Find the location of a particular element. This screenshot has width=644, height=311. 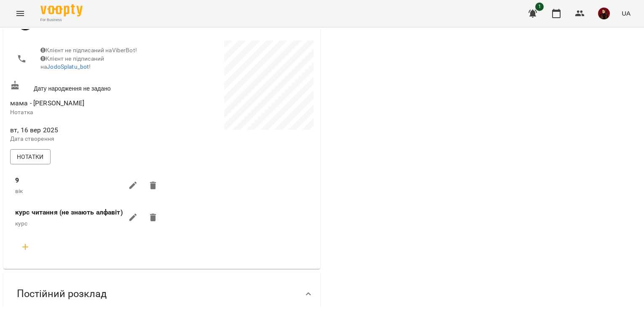

button: Menu is located at coordinates (20, 14).